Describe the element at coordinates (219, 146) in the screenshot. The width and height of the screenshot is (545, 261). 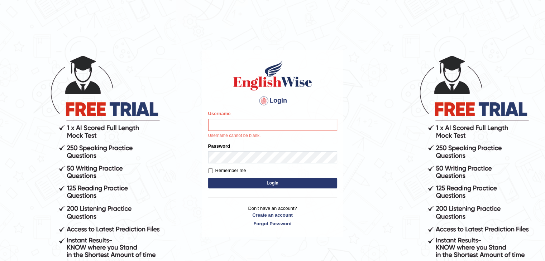
I see `label: Password` at that location.